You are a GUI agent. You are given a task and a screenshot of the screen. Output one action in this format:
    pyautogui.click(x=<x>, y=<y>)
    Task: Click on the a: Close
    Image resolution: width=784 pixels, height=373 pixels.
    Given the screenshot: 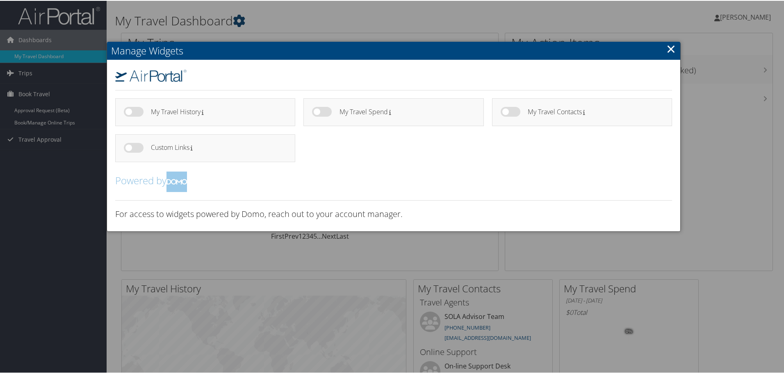 What is the action you would take?
    pyautogui.click(x=671, y=48)
    